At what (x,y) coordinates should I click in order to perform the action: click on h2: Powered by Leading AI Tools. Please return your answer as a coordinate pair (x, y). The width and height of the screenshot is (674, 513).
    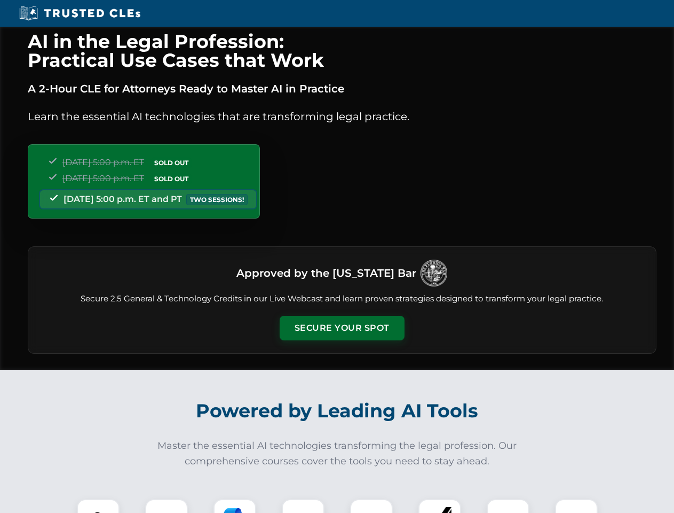
    Looking at the image, I should click on (337, 411).